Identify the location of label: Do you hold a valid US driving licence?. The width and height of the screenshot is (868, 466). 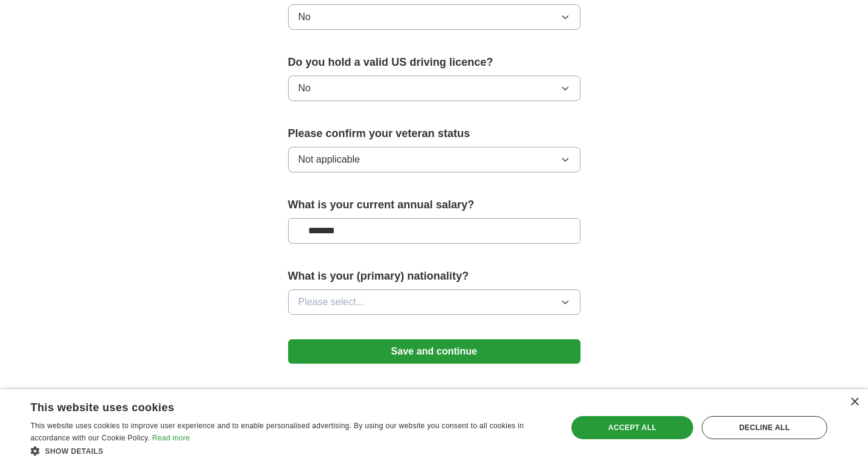
(434, 62).